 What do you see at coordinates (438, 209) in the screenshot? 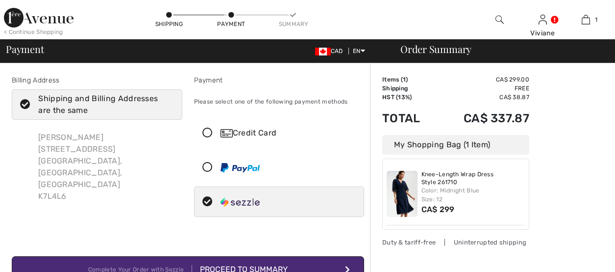
I see `span: CA$ 299` at bounding box center [438, 209].